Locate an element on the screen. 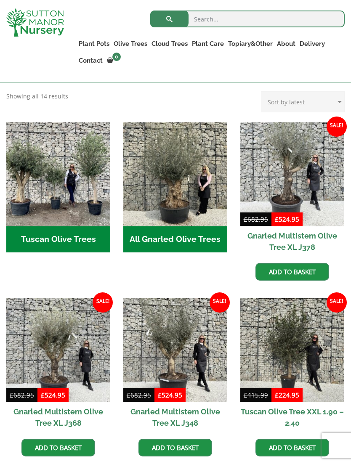 Image resolution: width=351 pixels, height=464 pixels. h2: Gnarled Multistem Olive Tree XL J378 is located at coordinates (292, 241).